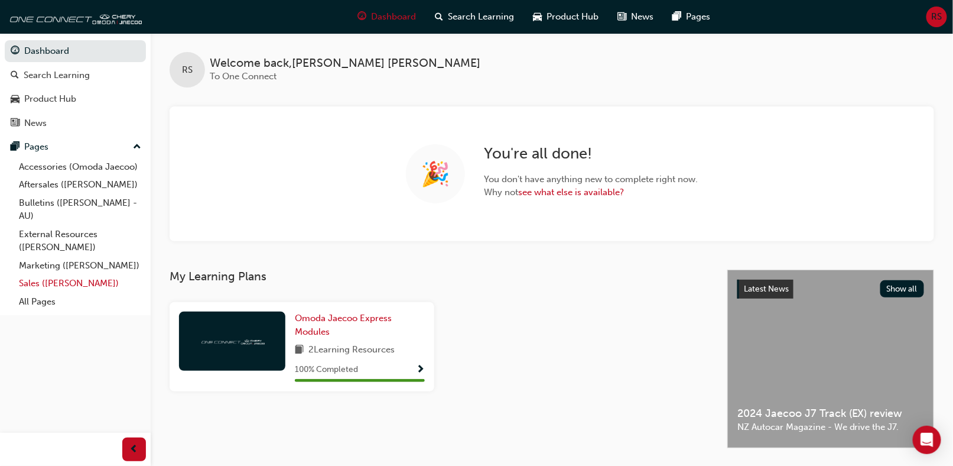 Image resolution: width=953 pixels, height=466 pixels. What do you see at coordinates (831, 413) in the screenshot?
I see `span: 2024 Jaecoo J7 Track (EX) review` at bounding box center [831, 413].